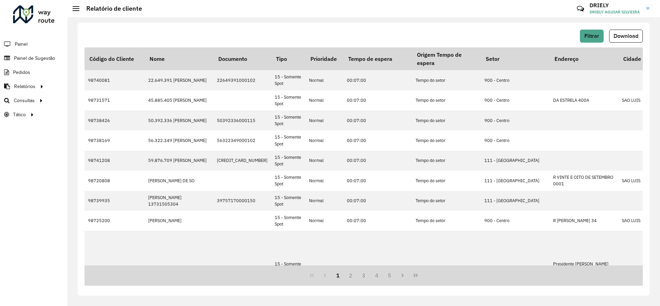 Image resolution: width=660 pixels, height=306 pixels. I want to click on td: 98741208, so click(114, 161).